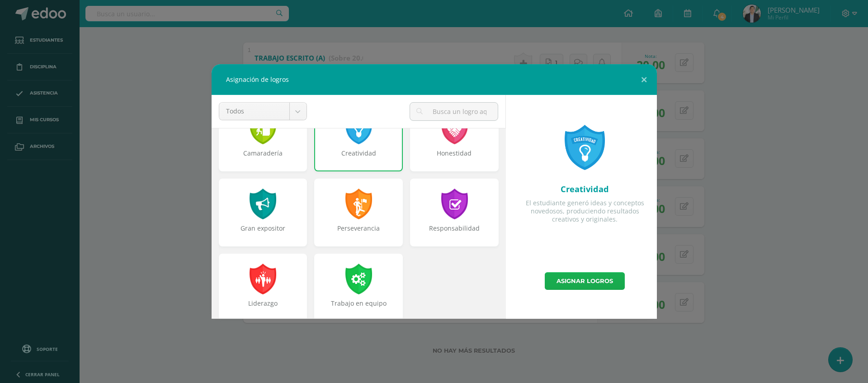 The image size is (868, 383). I want to click on a: Asignar logros, so click(584, 281).